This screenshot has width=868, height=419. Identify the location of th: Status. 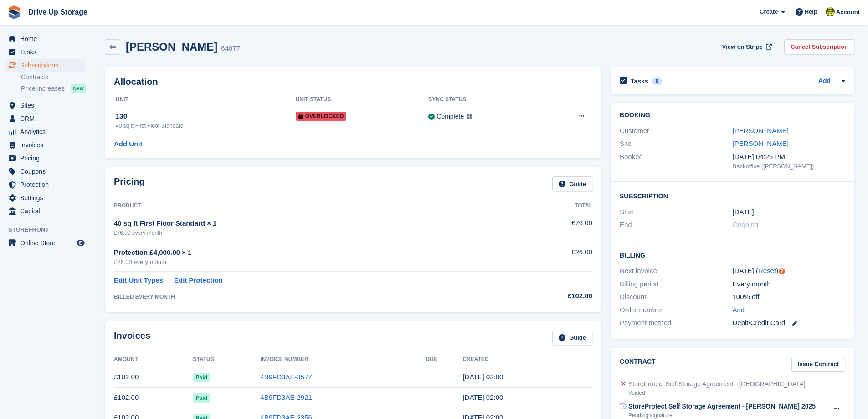
(227, 360).